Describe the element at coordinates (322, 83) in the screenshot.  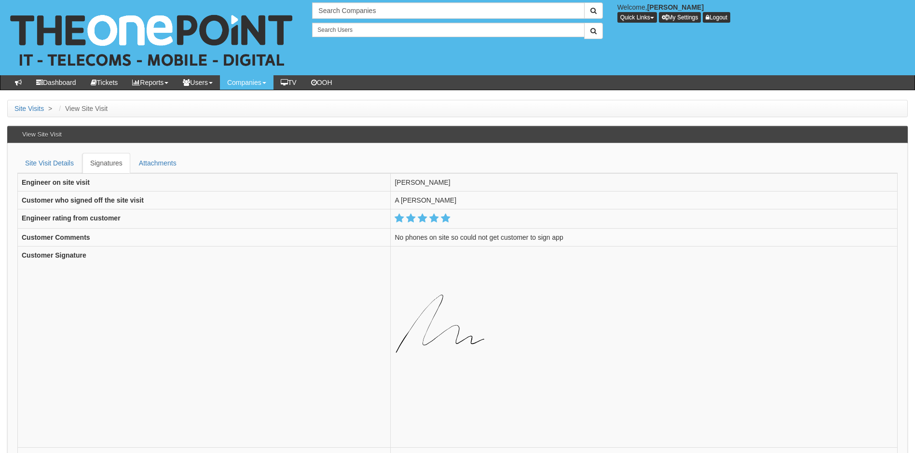
I see `a: OOH` at that location.